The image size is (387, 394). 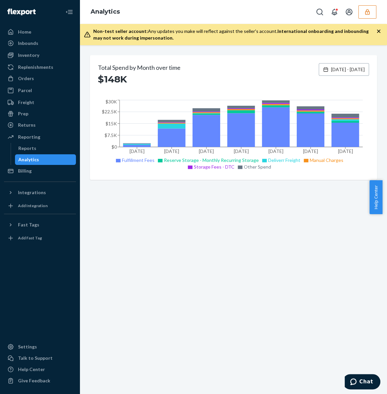 I want to click on div: Any updates you make will reflect against the seller's account., so click(x=235, y=35).